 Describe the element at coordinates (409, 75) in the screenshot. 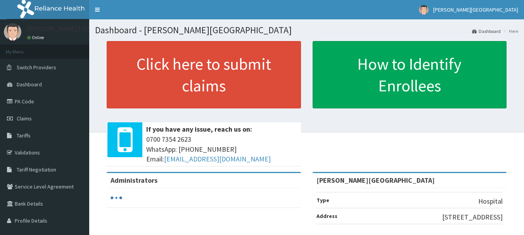

I see `a: How to Identify Enrollees` at that location.